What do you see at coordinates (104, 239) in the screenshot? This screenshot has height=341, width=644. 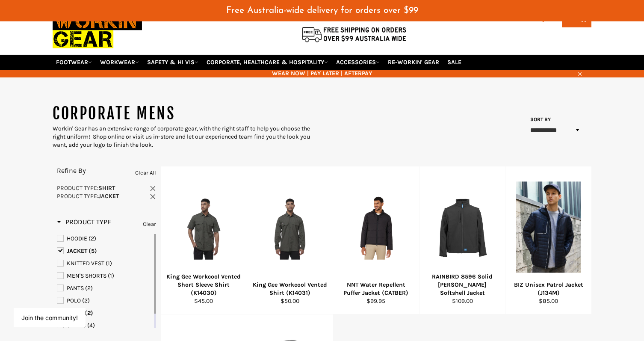 I see `a: HOODIE` at bounding box center [104, 239].